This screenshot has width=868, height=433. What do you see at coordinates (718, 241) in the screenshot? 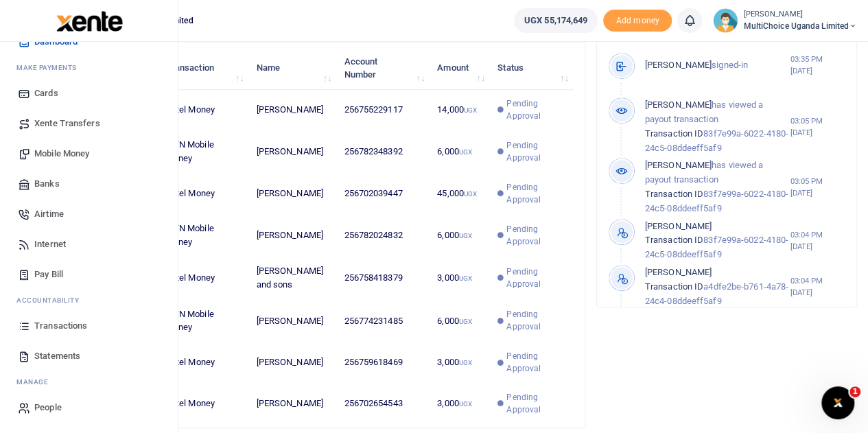
I see `p: 83f7e99a-6022-4180-24c5-08ddeeff5af9` at bounding box center [718, 241].